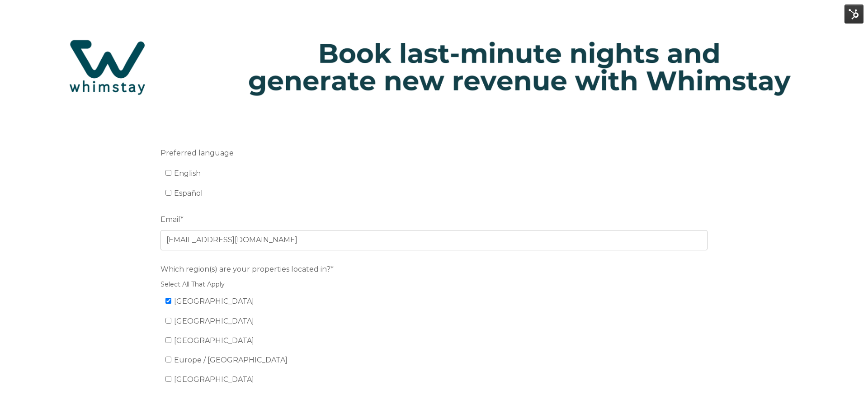 The image size is (868, 395). I want to click on span: Which region(s) are your properties located in?*, so click(247, 269).